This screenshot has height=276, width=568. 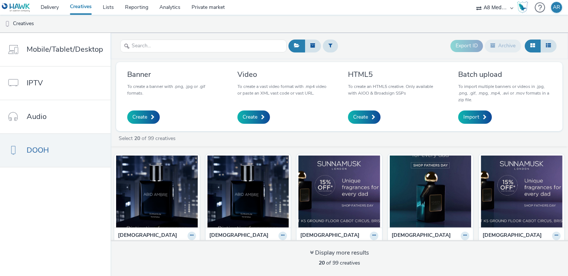 I want to click on a: Hawk Academy, so click(x=524, y=7).